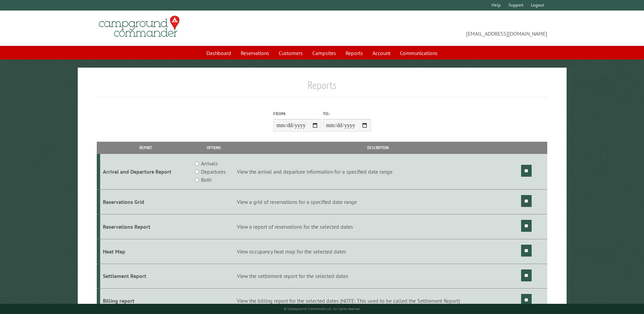  I want to click on td: Reservations Report, so click(146, 227).